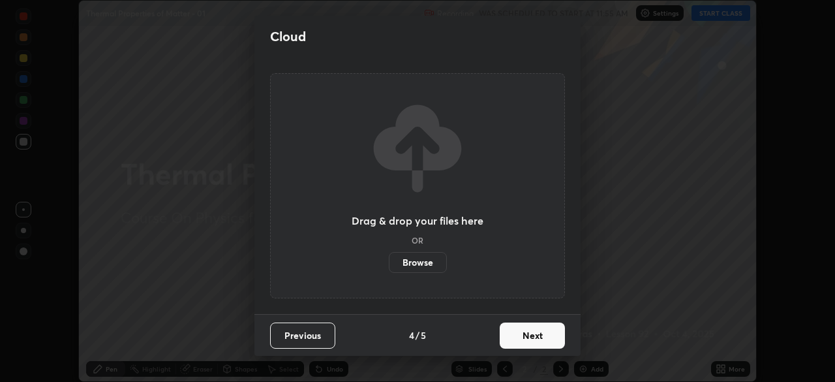  What do you see at coordinates (423, 335) in the screenshot?
I see `h4: 5` at bounding box center [423, 335].